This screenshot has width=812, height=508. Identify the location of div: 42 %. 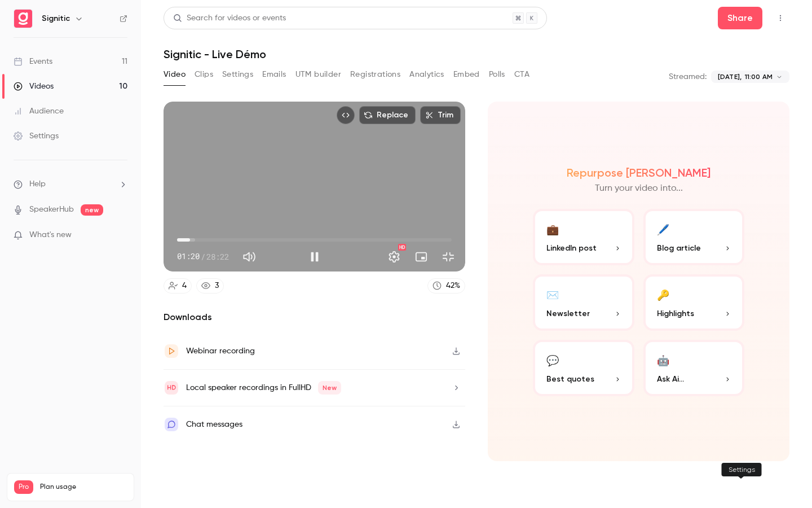
(453, 285).